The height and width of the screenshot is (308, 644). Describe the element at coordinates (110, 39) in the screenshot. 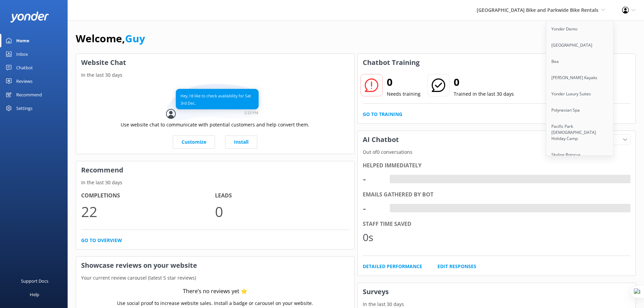

I see `h1: Welcome,` at that location.